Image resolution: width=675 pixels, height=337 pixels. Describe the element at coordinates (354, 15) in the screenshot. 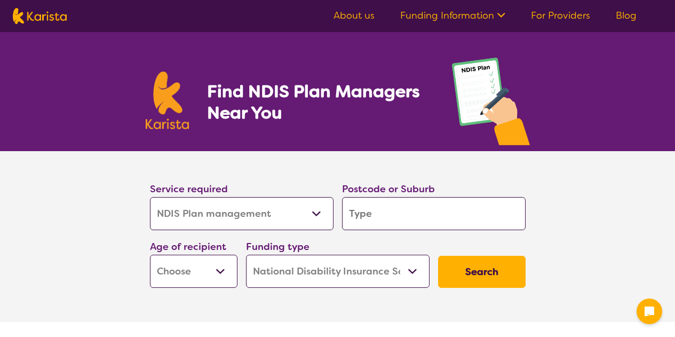

I see `a: About us` at that location.